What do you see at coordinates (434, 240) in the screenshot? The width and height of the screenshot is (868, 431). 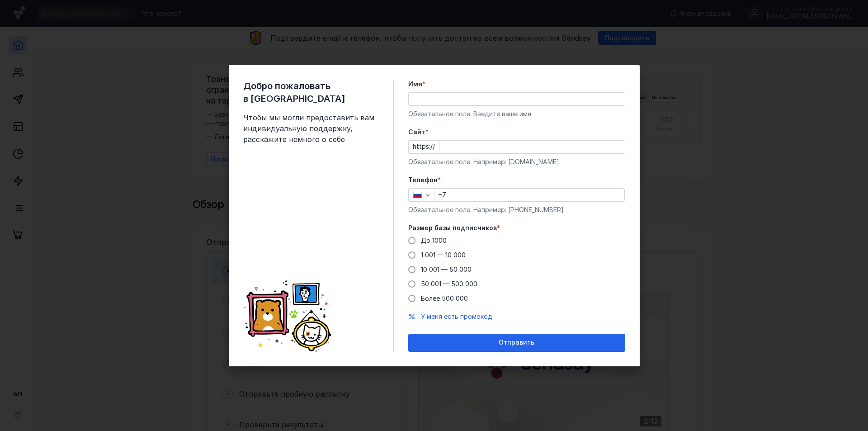 I see `span: До 1000` at bounding box center [434, 240].